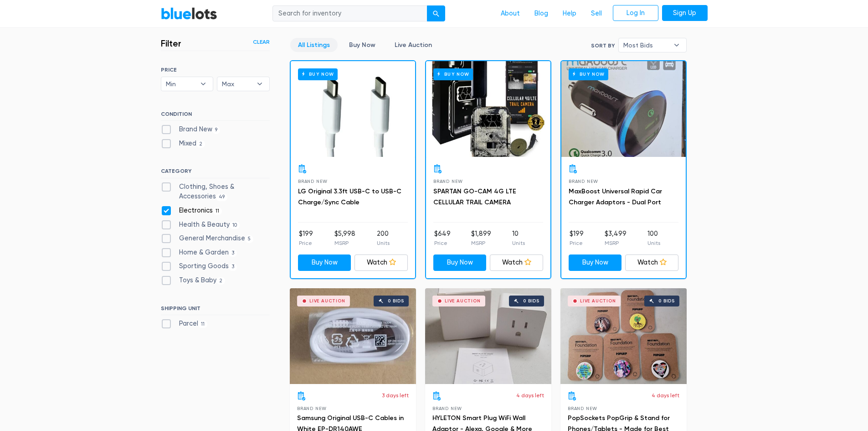 The width and height of the screenshot is (868, 431). What do you see at coordinates (216, 130) in the screenshot?
I see `span: 9` at bounding box center [216, 130].